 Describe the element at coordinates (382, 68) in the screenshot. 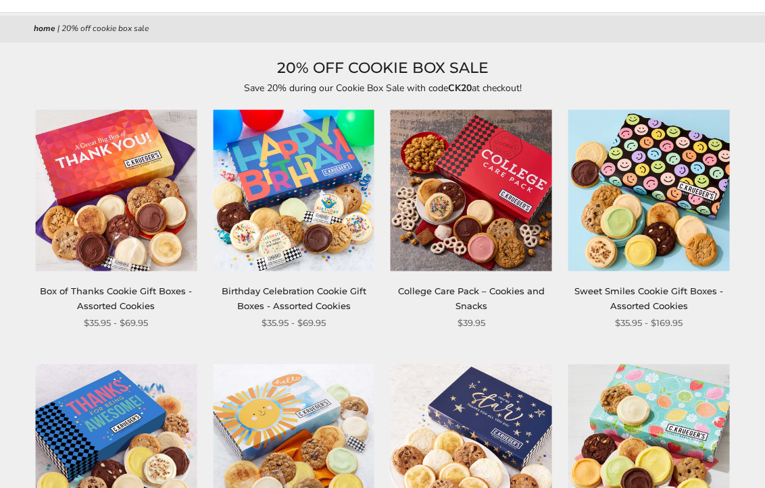

I see `h1: 20% OFF COOKIE BOX SALE` at that location.